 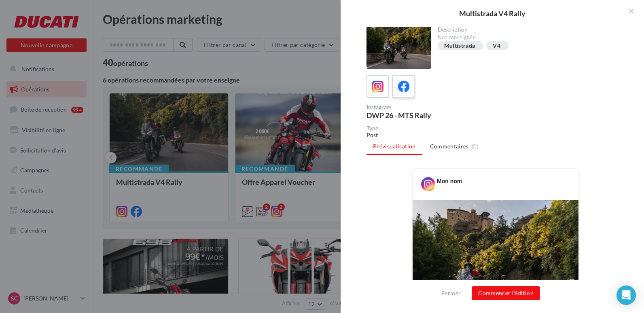 What do you see at coordinates (475, 147) in the screenshot?
I see `span: (0)` at bounding box center [475, 147].